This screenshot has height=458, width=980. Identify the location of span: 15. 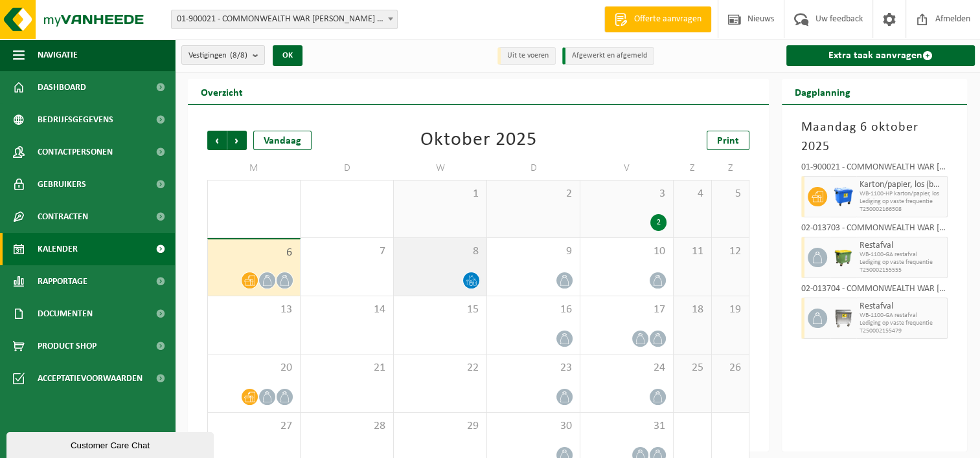
(439, 310).